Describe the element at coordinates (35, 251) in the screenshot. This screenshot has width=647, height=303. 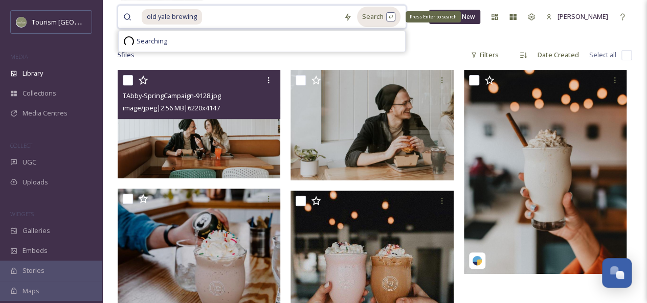
I see `span: Embeds` at that location.